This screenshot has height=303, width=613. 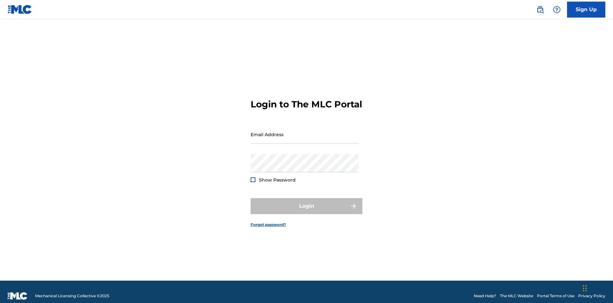 I want to click on a: Need Help?, so click(x=485, y=296).